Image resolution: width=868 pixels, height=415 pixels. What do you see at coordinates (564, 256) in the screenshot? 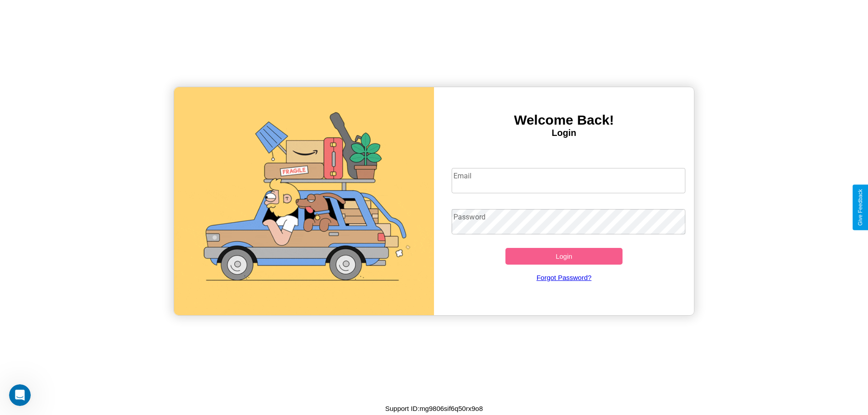
I see `button: Login` at bounding box center [564, 256].